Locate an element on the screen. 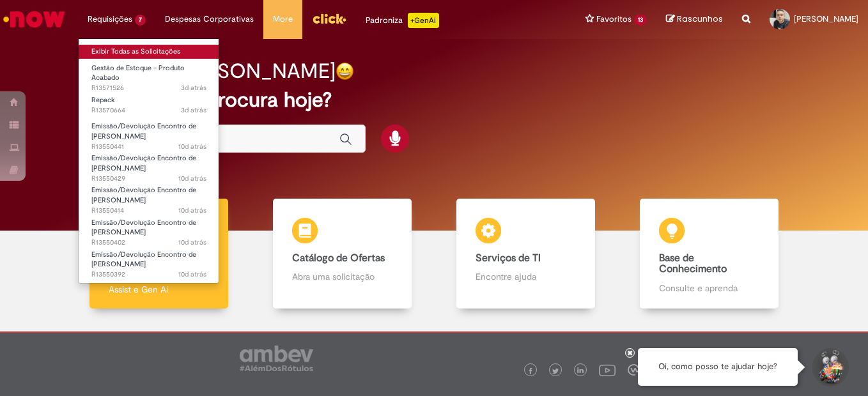 Image resolution: width=868 pixels, height=396 pixels. time: 19/09/2025 12:18:16 is located at coordinates (192, 178).